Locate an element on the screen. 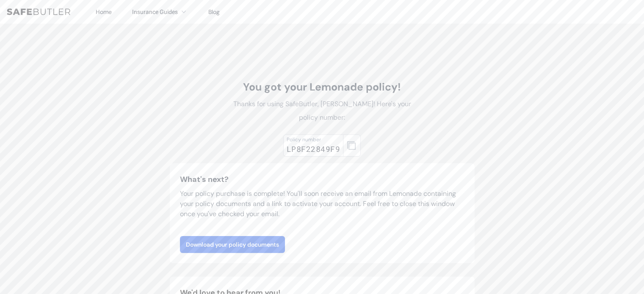 This screenshot has width=644, height=294. a: Download your policy documents is located at coordinates (232, 244).